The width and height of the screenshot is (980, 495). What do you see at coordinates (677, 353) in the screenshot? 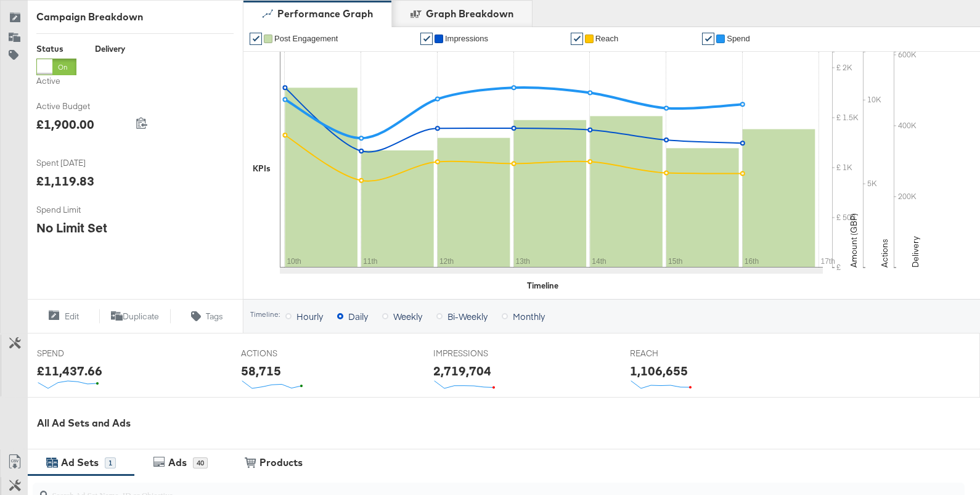
I see `span: REACH` at bounding box center [677, 353].